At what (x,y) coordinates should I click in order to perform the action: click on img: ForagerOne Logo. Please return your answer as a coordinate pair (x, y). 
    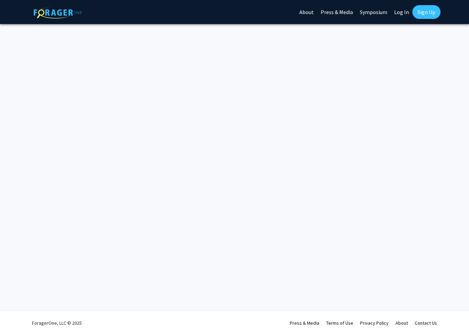
    Looking at the image, I should click on (58, 12).